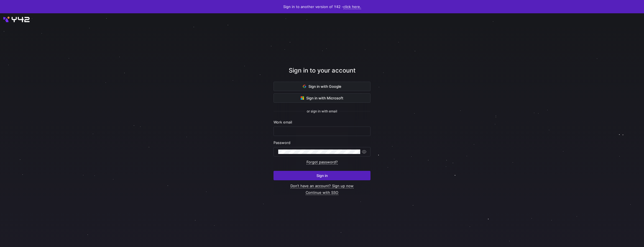 This screenshot has width=644, height=247. I want to click on span: Sign in with Microsoft, so click(322, 98).